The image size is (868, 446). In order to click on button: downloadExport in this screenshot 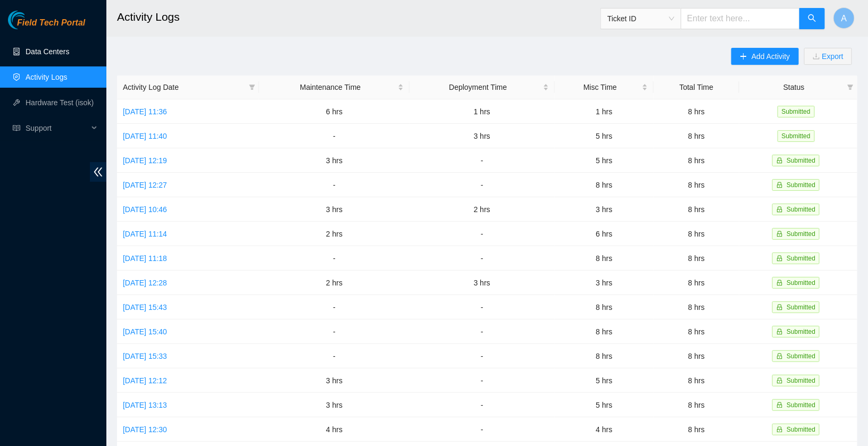, I will do `click(828, 56)`.